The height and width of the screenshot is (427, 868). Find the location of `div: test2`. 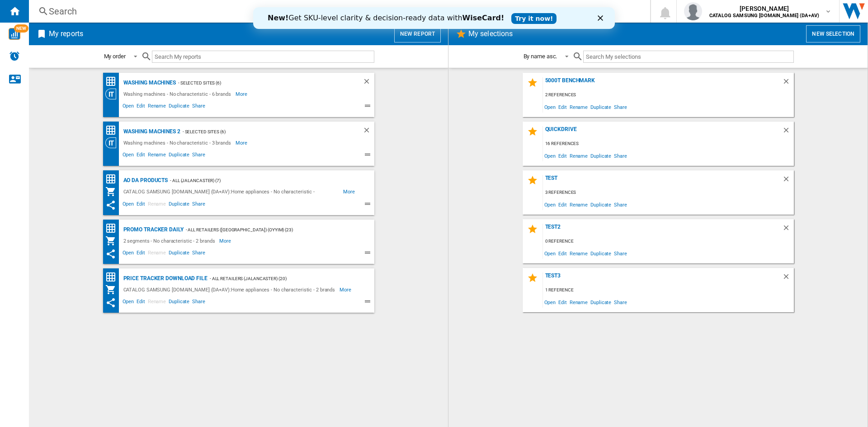

div: test2 is located at coordinates (663, 229).